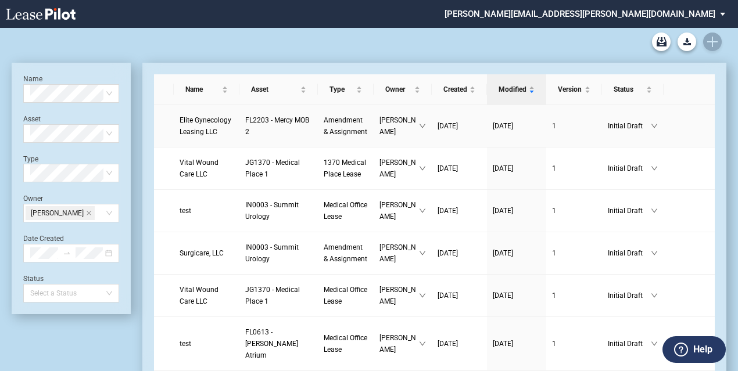 The width and height of the screenshot is (738, 371). I want to click on th: Asset, so click(278, 90).